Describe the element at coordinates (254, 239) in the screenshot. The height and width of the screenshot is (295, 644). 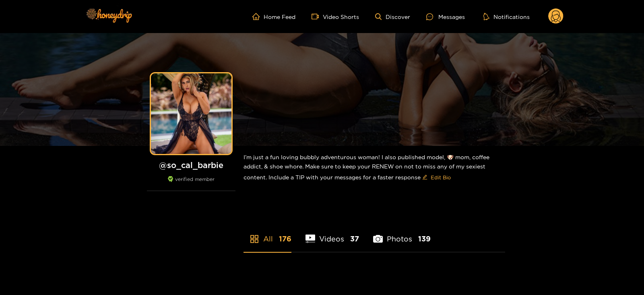
I see `span: appstore` at that location.